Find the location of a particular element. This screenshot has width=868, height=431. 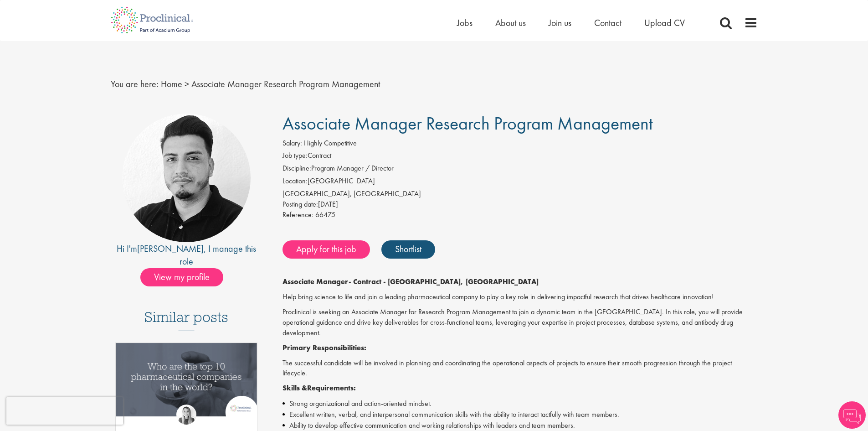

p: The successful candidate will be involved in planning and coordinating the operational aspects of... is located at coordinates (520, 369).